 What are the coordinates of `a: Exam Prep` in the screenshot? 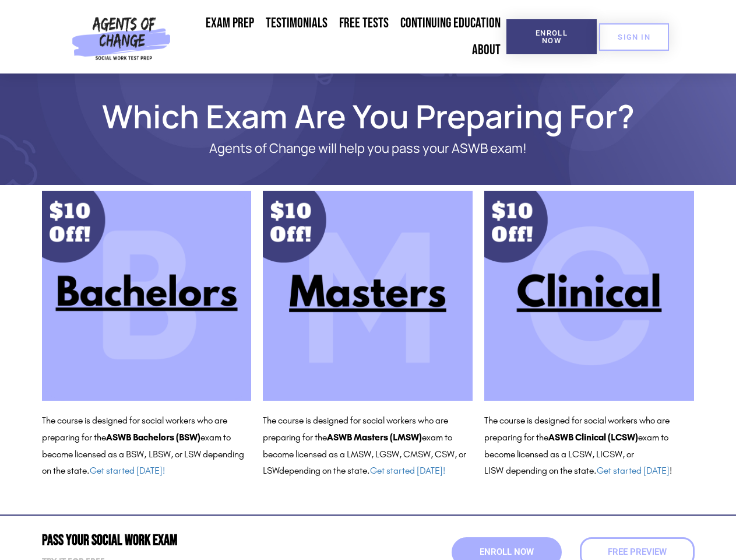 It's located at (229, 24).